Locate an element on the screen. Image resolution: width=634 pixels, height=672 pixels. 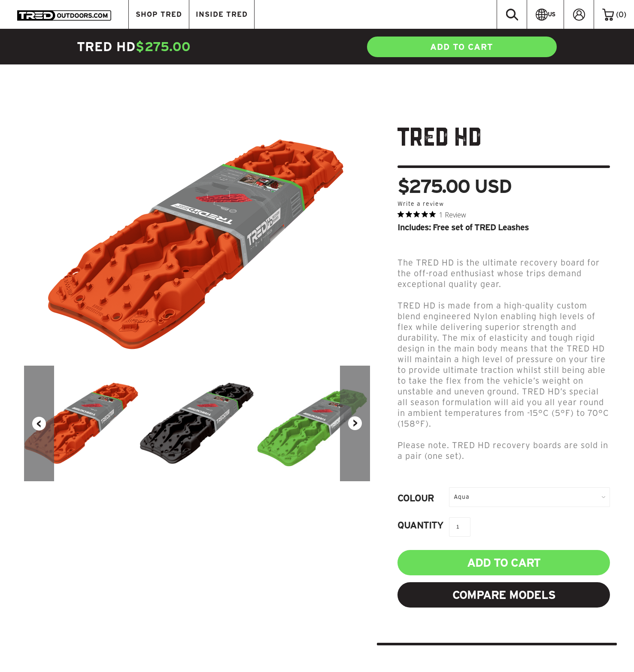
div: Aqua is located at coordinates (530, 497).